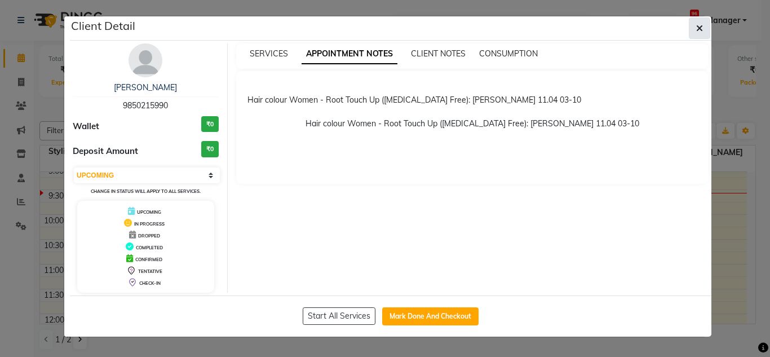  What do you see at coordinates (269, 54) in the screenshot?
I see `span: SERVICES` at bounding box center [269, 54].